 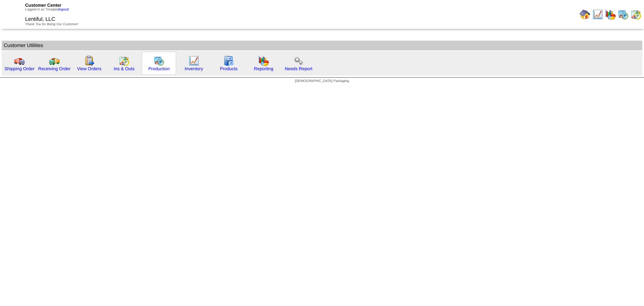 I want to click on img: ZoRoCo_Logo(Green%26Foil)%20jpg.webp, so click(x=12, y=14).